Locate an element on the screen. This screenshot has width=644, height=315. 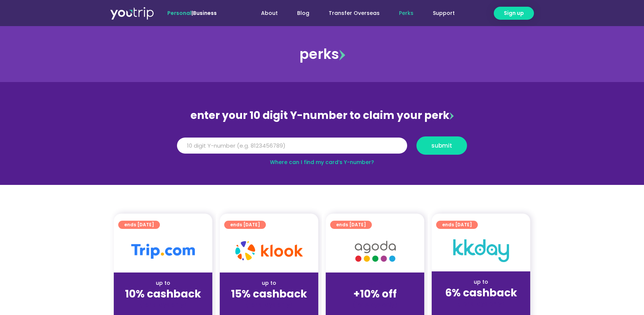
strong: 15% cashback is located at coordinates (269, 294).